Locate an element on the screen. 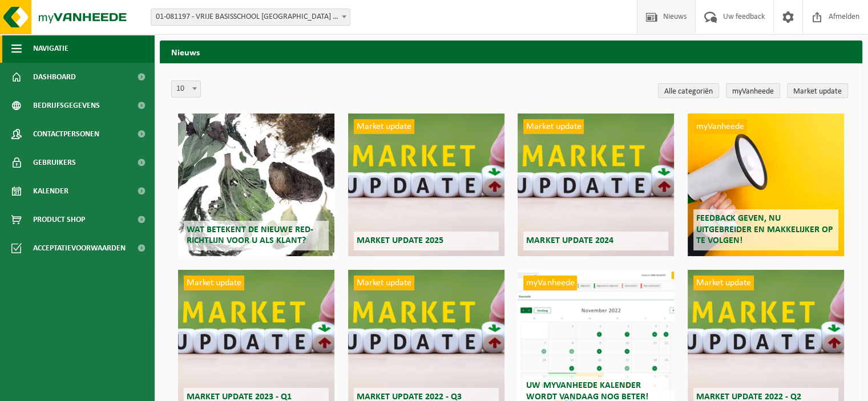 The image size is (868, 401). a: Wat betekent de nieuwe RED-richtlijn voor u als klant? is located at coordinates (256, 185).